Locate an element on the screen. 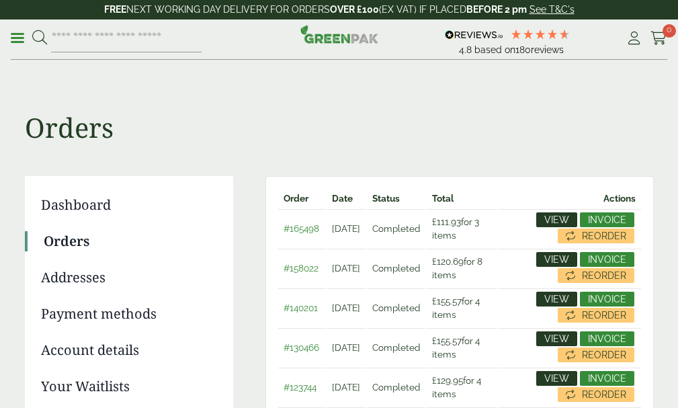  span: 111.93 is located at coordinates (446, 222).